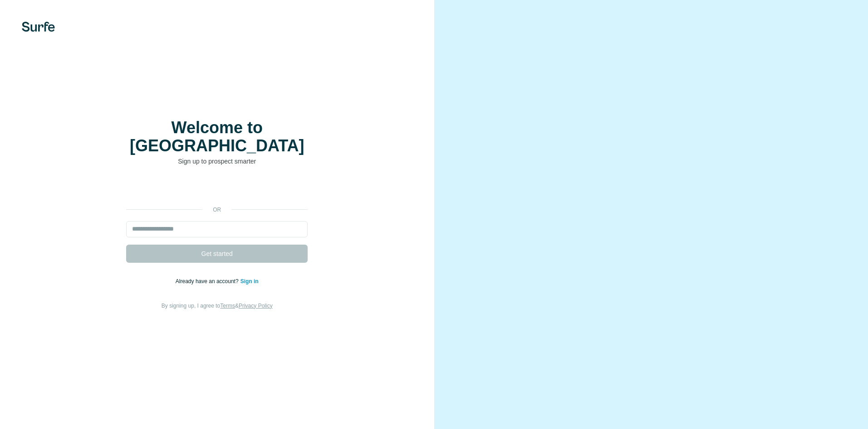 The width and height of the screenshot is (868, 429). I want to click on span: Already have an account?, so click(208, 281).